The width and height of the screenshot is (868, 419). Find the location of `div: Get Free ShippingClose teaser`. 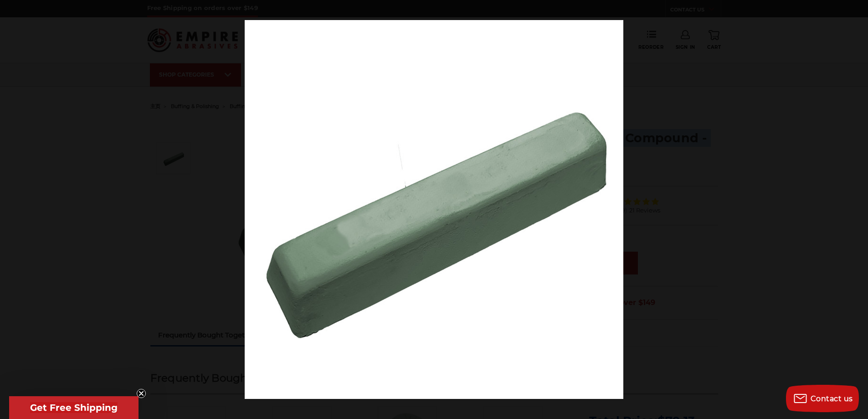

div: Get Free ShippingClose teaser is located at coordinates (73, 408).